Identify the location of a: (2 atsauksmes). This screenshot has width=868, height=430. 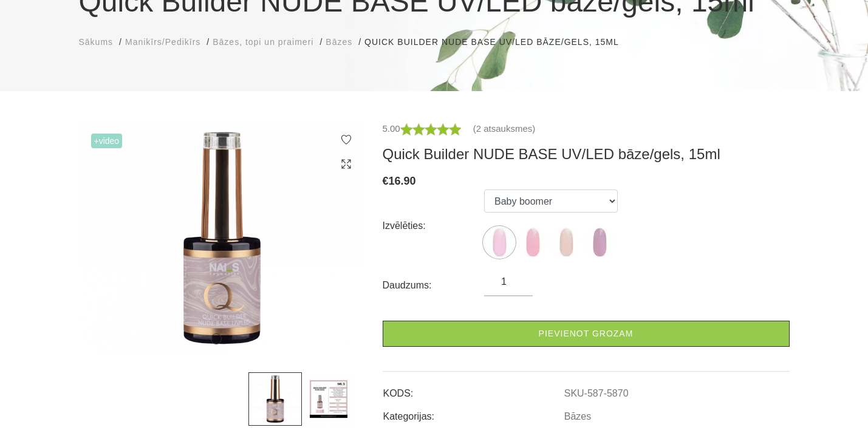
(504, 129).